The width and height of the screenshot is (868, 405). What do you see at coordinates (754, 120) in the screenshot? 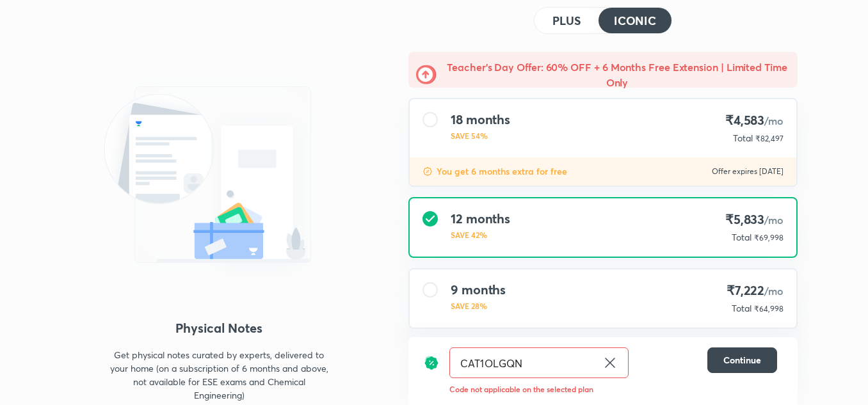
I see `h4: ₹4,583` at bounding box center [754, 120].